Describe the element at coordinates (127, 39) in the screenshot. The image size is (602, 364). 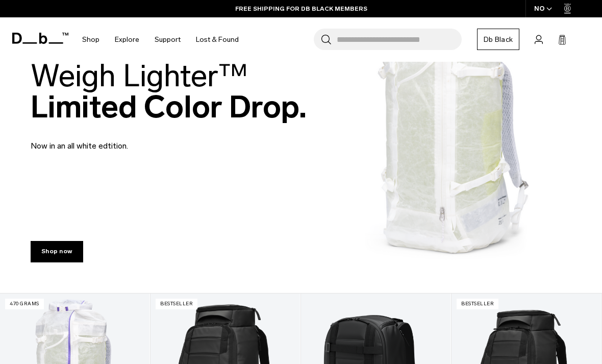
I see `a: Explore` at that location.